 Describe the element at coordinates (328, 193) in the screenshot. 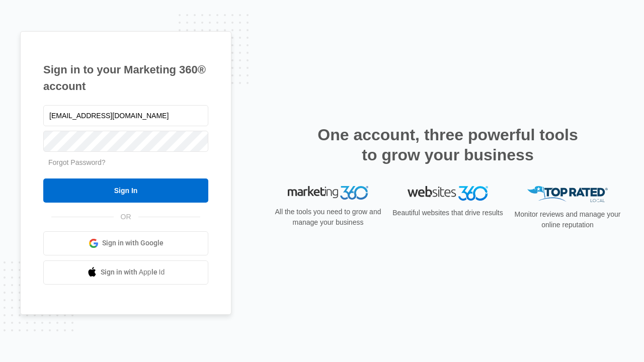

I see `img: Marketing 360` at that location.